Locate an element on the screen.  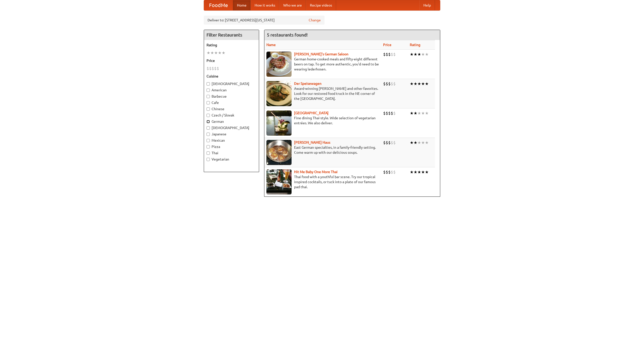
input: Thai is located at coordinates (208, 153).